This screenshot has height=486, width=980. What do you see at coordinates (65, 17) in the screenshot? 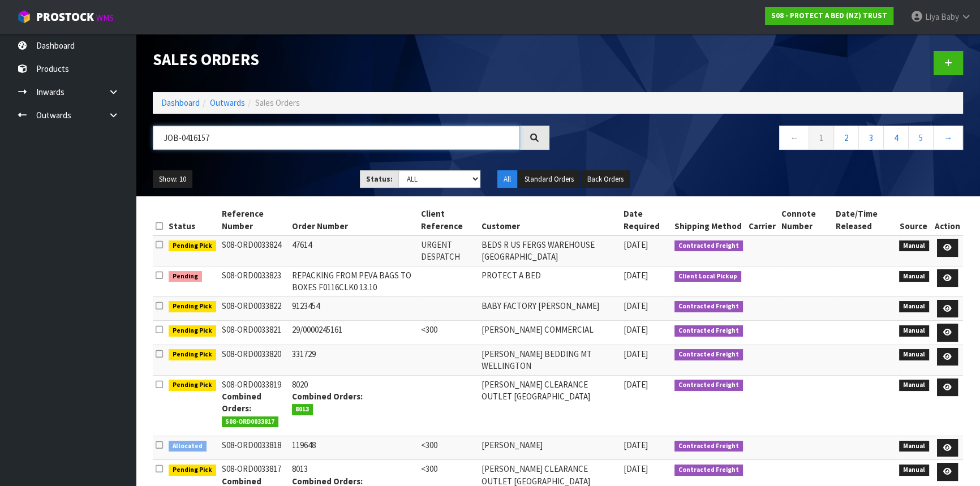
I see `span: ProStock` at bounding box center [65, 17].